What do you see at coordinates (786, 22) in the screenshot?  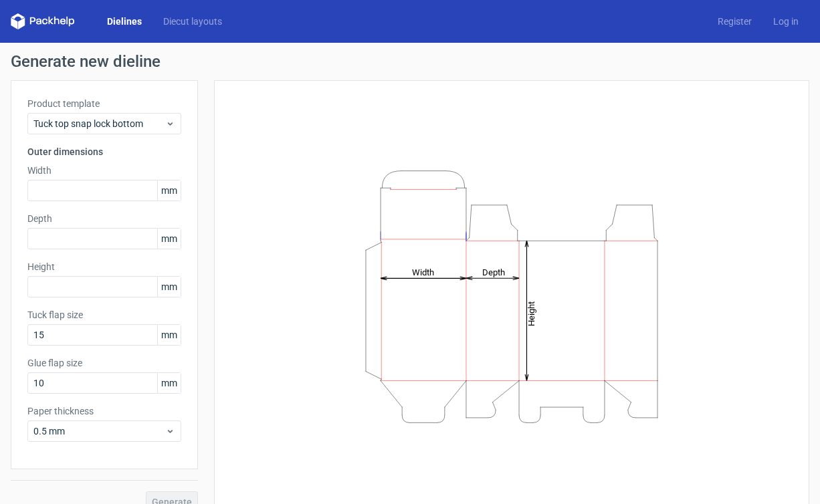 I see `a: Log in` at bounding box center [786, 22].